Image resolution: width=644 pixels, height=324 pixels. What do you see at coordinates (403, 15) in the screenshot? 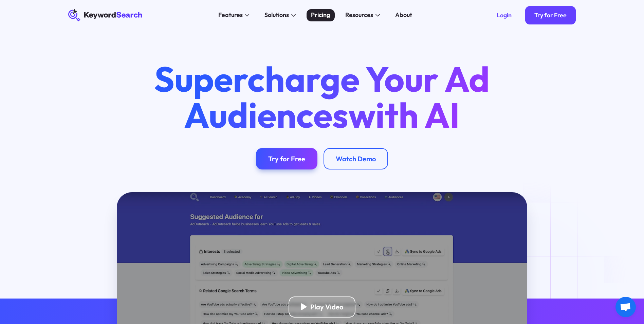
I see `a: About` at bounding box center [403, 15].